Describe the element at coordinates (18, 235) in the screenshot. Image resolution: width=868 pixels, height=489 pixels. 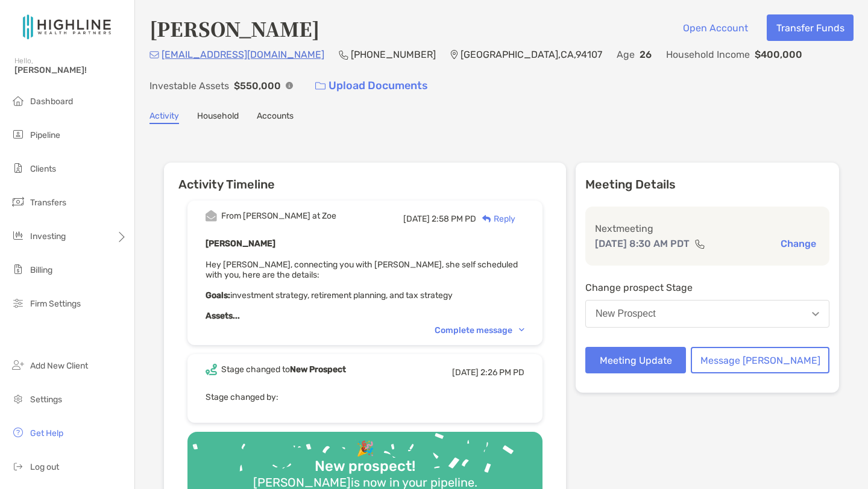
I see `img: investing icon` at that location.